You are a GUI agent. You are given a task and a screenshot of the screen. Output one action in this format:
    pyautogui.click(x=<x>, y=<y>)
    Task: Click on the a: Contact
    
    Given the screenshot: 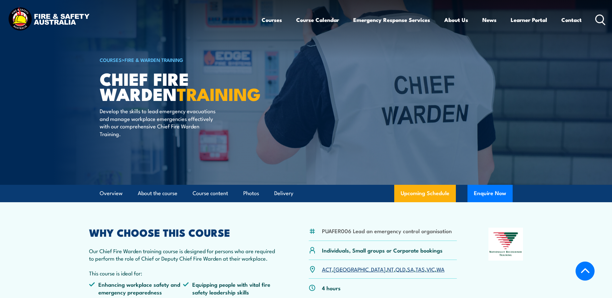 What is the action you would take?
    pyautogui.click(x=572, y=20)
    